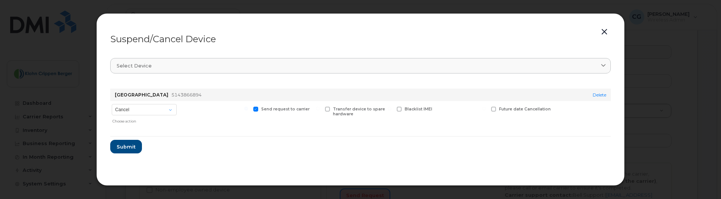 The image size is (721, 199). What do you see at coordinates (484, 109) in the screenshot?
I see `input: Future date Cancellation` at bounding box center [484, 109].